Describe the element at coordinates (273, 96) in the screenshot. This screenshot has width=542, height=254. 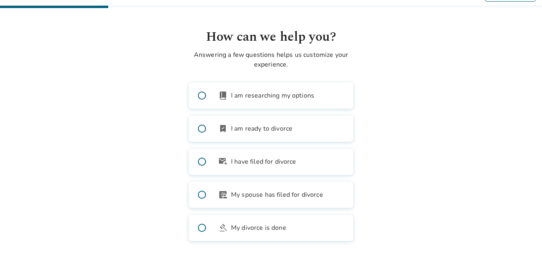
I see `span: I am researching my options` at that location.